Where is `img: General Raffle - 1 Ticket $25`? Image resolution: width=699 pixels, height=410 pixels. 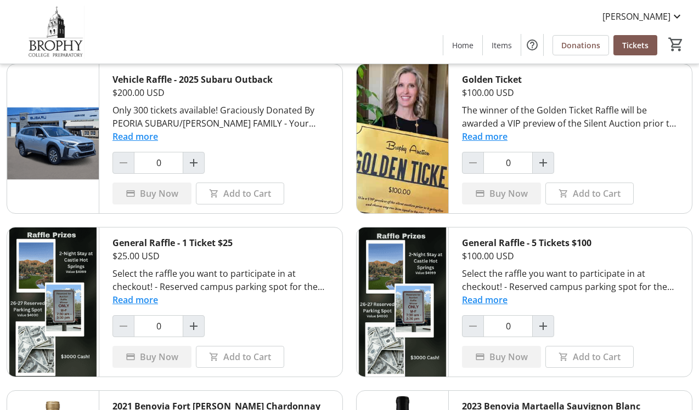
img: General Raffle - 1 Ticket $25 is located at coordinates (53, 302).